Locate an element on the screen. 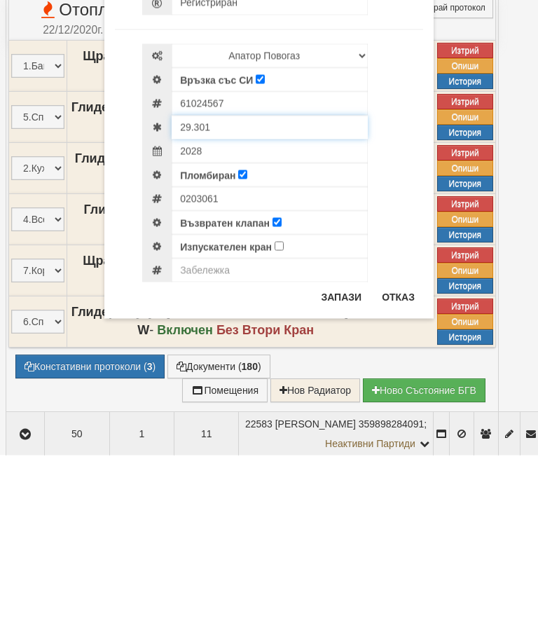 This screenshot has width=538, height=637. input: Пломбиран is located at coordinates (242, 356).